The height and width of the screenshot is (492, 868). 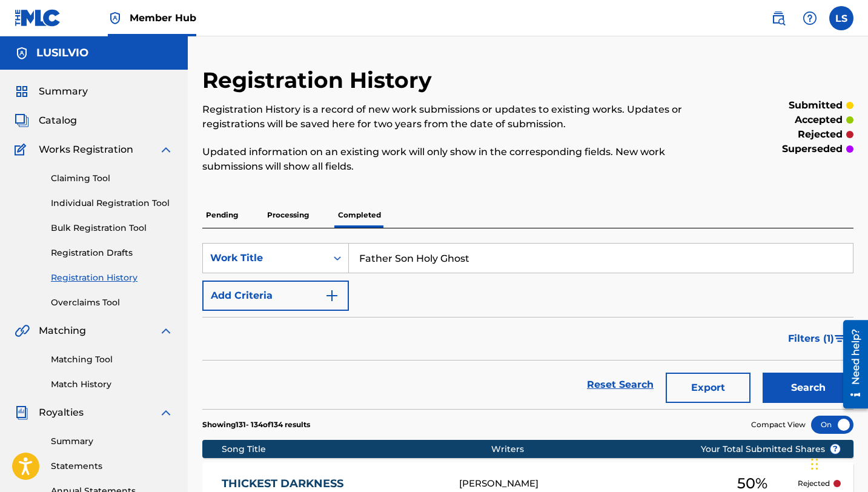 I want to click on img: search, so click(x=779, y=18).